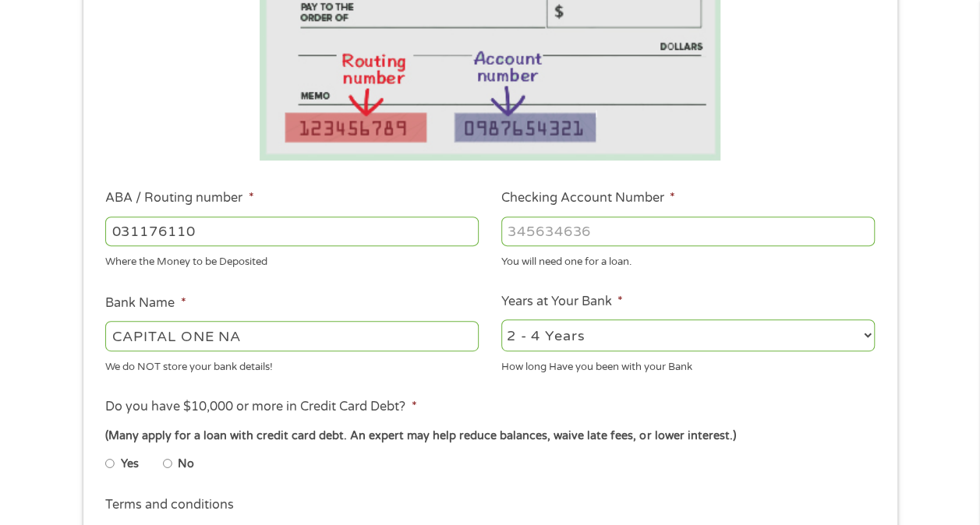  I want to click on input: 263177916, so click(292, 232).